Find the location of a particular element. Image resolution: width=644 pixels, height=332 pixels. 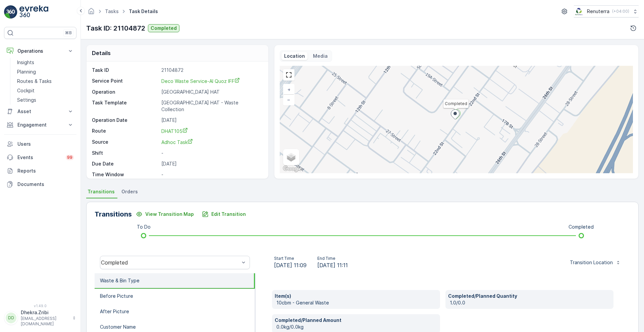

button: View Transition Map is located at coordinates (165, 214).